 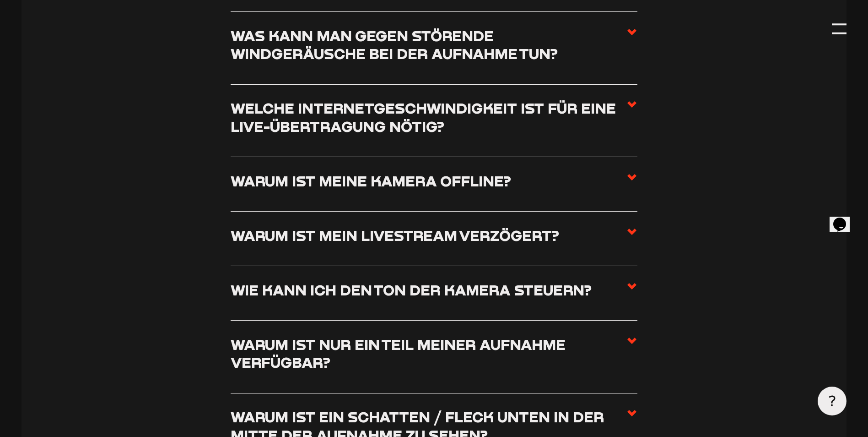 I want to click on h3: Warum ist nur ein Teil meiner Aufnahme verfügbar?, so click(x=428, y=353).